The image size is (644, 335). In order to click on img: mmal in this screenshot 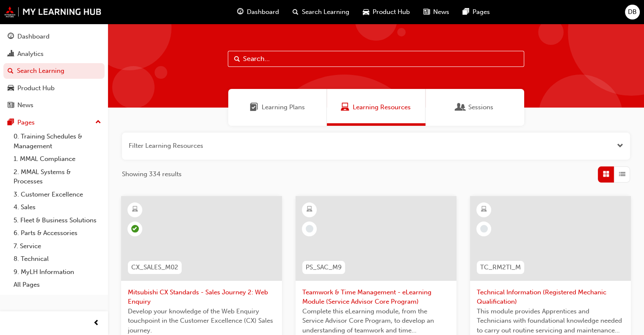, I will do `click(53, 12)`.